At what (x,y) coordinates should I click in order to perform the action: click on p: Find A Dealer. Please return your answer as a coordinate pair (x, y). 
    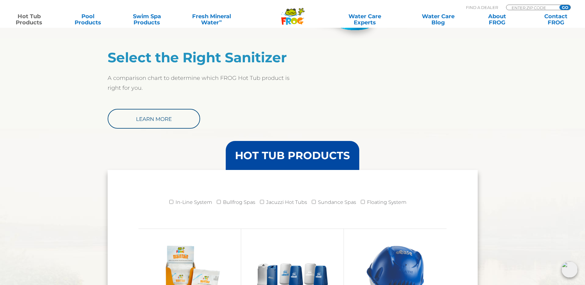
    Looking at the image, I should click on (482, 7).